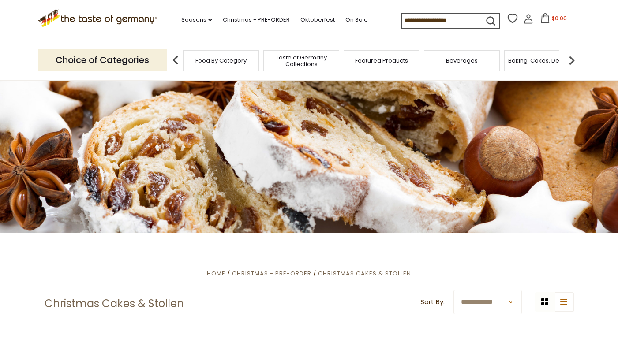 Image resolution: width=618 pixels, height=364 pixels. I want to click on span: Baking, Cakes, Desserts, so click(542, 60).